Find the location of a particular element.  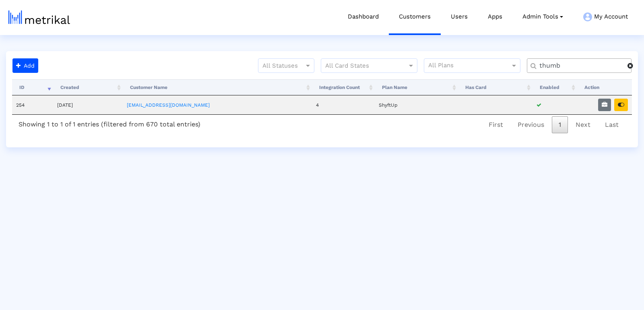

button: Add is located at coordinates (25, 65).